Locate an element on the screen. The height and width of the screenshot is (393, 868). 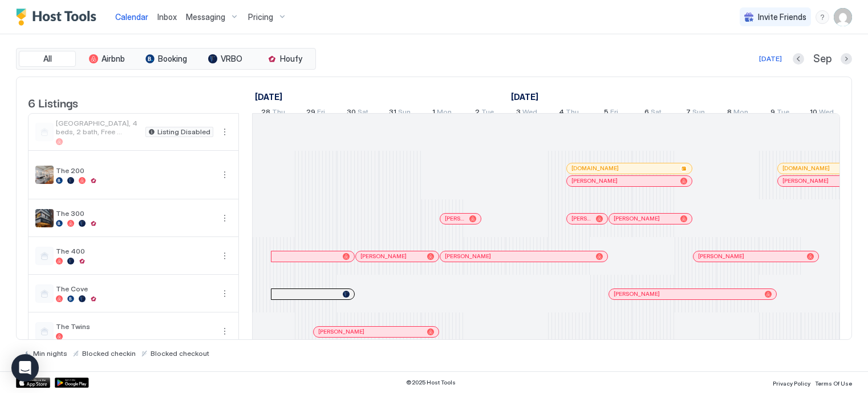
span: 3 is located at coordinates (519, 113).